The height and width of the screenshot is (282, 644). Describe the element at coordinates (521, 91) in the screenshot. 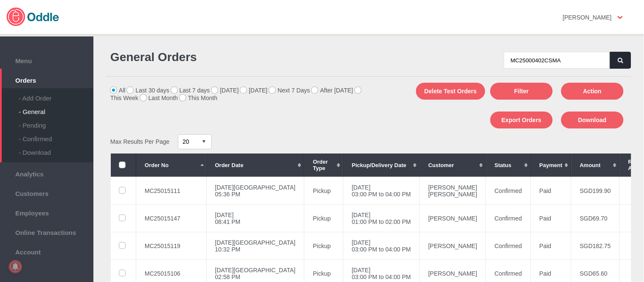

I see `button: Filter` at that location.